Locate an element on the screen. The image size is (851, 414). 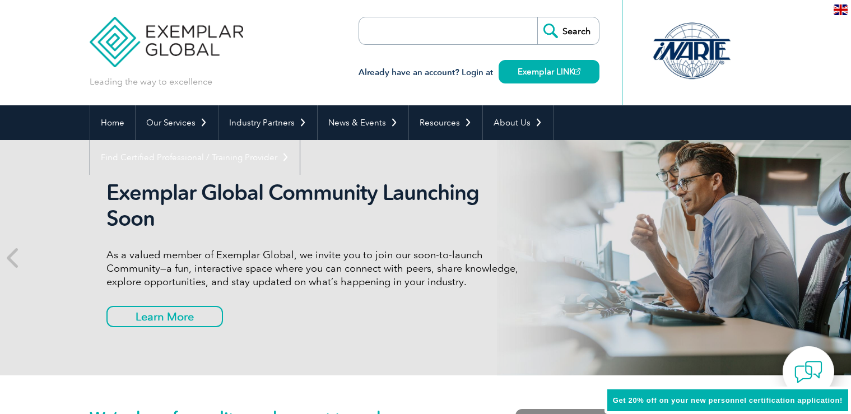
img: open_square.png is located at coordinates (577, 71).